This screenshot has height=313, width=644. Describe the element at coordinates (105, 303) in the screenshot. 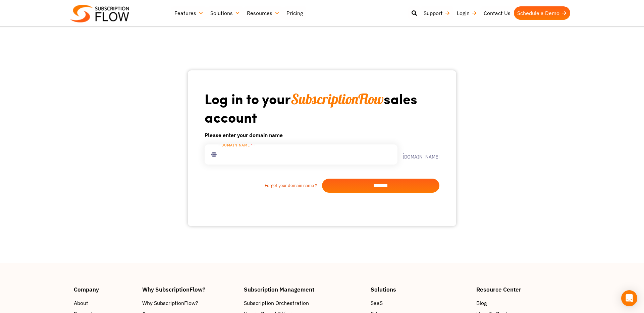

I see `a: About` at that location.